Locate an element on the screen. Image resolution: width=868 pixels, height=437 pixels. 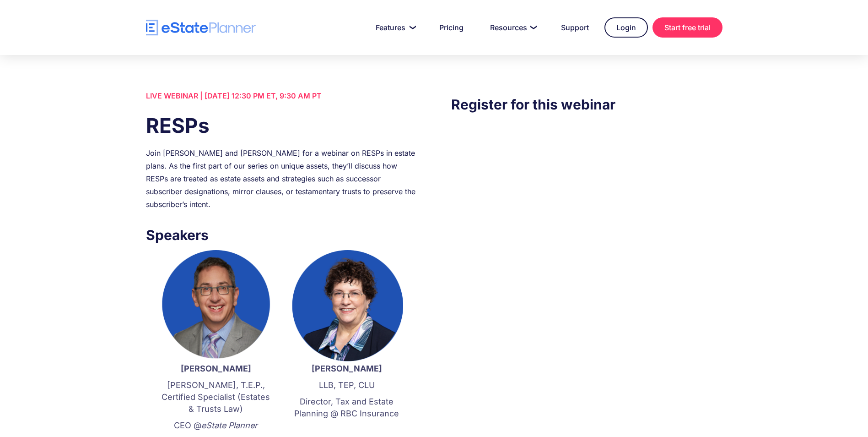
a: Start free trial is located at coordinates (688, 28).